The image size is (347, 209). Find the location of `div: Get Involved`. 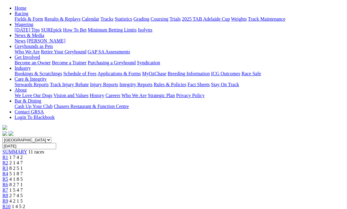

div: Get Involved is located at coordinates (179, 63).